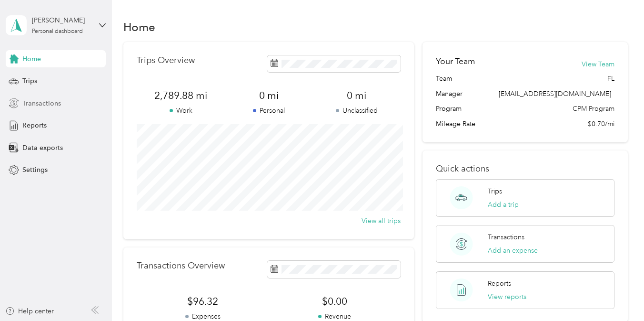 This screenshot has width=644, height=321. Describe the element at coordinates (181, 95) in the screenshot. I see `span: 2,789.88 mi` at that location.